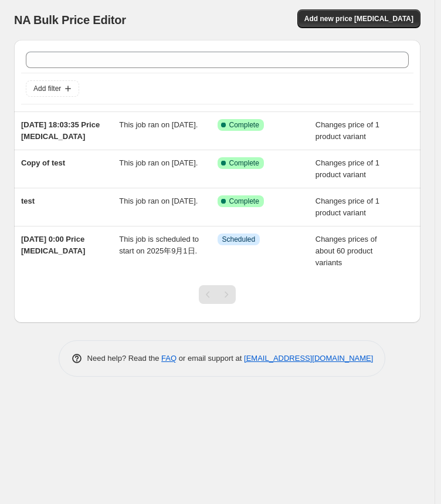 The width and height of the screenshot is (441, 504). I want to click on nav: Pagination, so click(217, 295).